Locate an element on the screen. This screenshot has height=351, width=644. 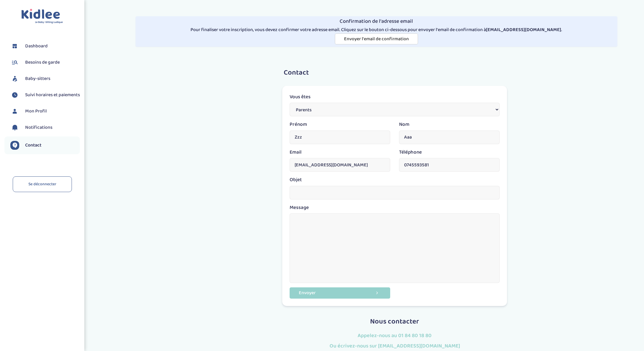
span: Envoyer l'email de confirmation is located at coordinates (377, 39).